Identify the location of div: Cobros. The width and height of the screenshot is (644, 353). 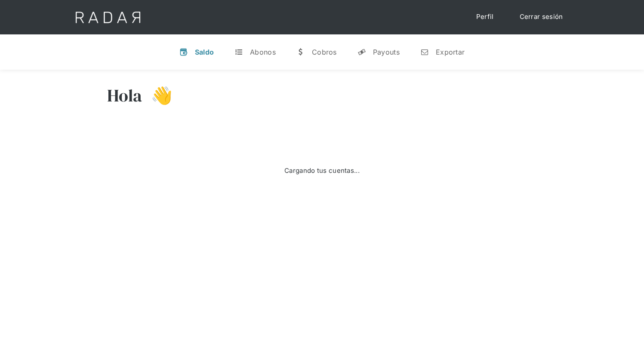
(324, 52).